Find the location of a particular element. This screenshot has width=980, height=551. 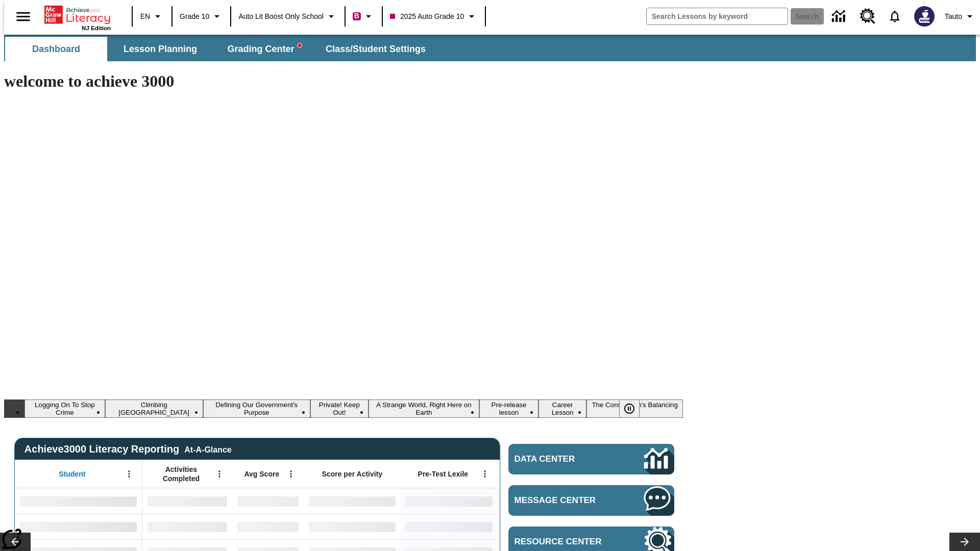

span: Grading Center is located at coordinates (264, 49).